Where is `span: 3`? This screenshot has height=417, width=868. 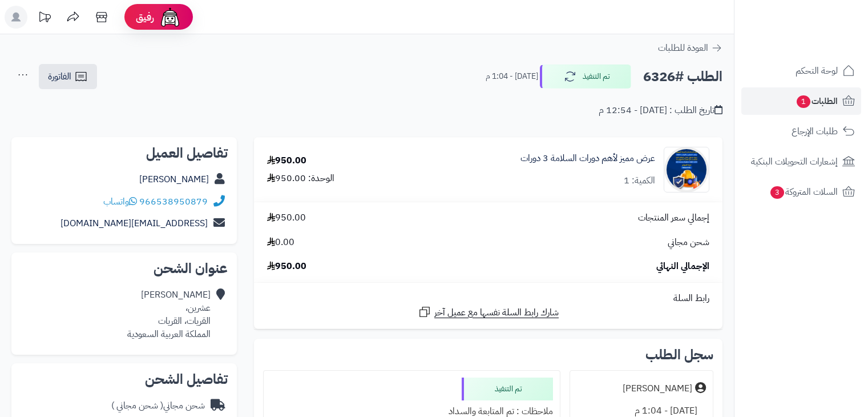 span: 3 is located at coordinates (777, 192).